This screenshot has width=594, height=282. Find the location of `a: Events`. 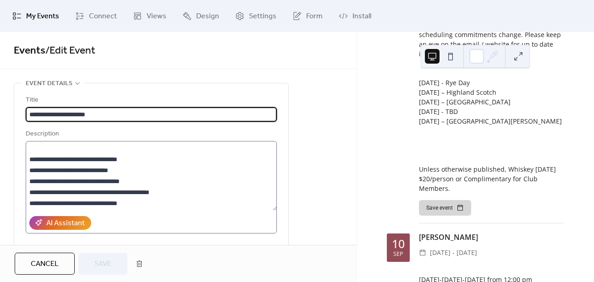

a: Events is located at coordinates (29, 51).